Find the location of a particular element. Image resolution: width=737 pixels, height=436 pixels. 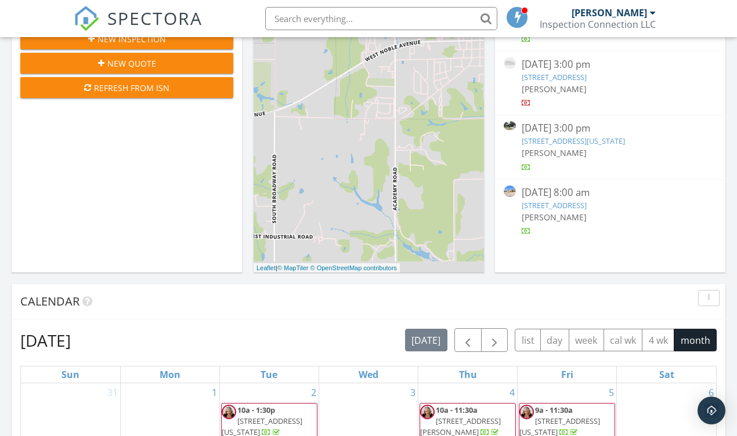

a: Friday is located at coordinates (567, 375).